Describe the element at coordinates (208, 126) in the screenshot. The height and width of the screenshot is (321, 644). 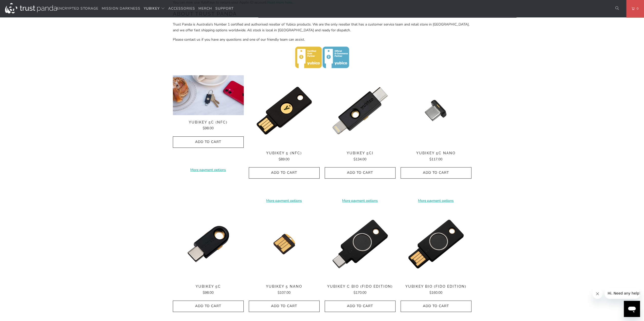
I see `a: YubiKey 5C (NFC) $98.00` at that location.